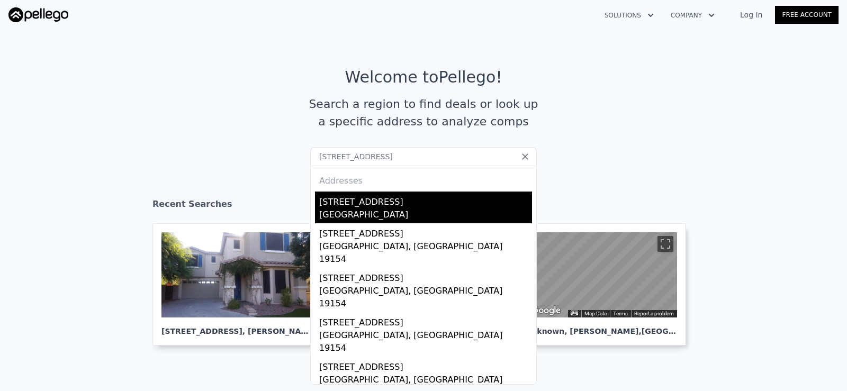 This screenshot has height=391, width=847. Describe the element at coordinates (546, 311) in the screenshot. I see `img: Google` at that location.